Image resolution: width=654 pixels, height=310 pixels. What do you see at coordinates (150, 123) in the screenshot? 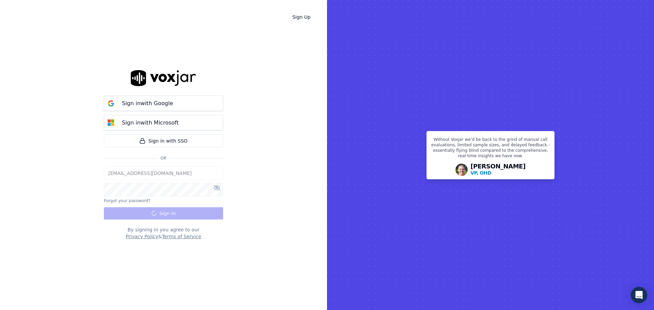
I see `p: Sign in with Microsoft` at bounding box center [150, 123].